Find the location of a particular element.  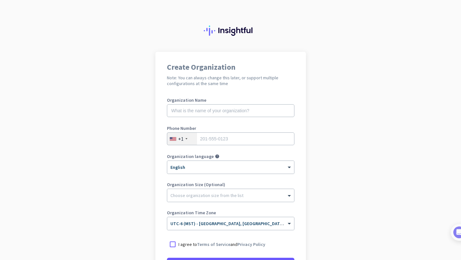

p: I agree to and is located at coordinates (221, 244).